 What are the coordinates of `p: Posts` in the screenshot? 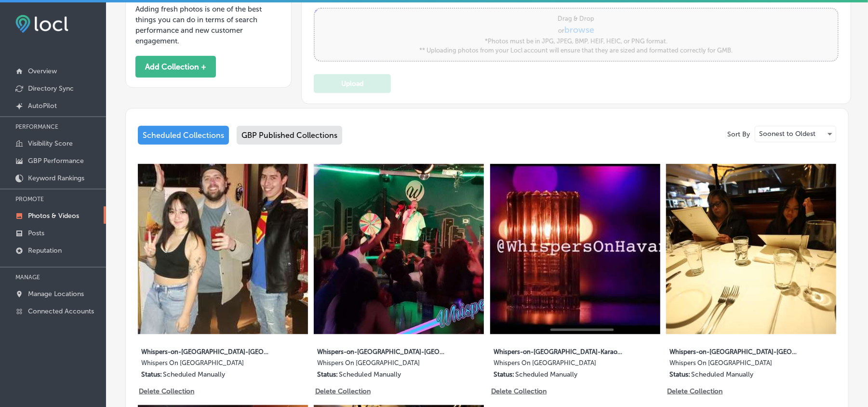 It's located at (36, 233).